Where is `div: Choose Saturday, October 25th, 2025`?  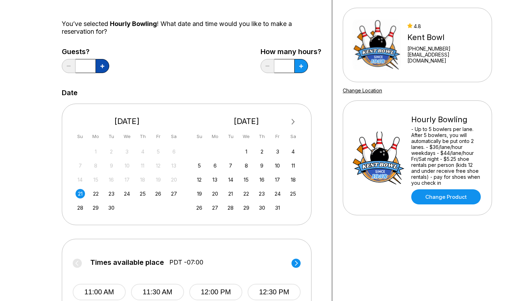
div: Choose Saturday, October 25th, 2025 is located at coordinates (293, 193).